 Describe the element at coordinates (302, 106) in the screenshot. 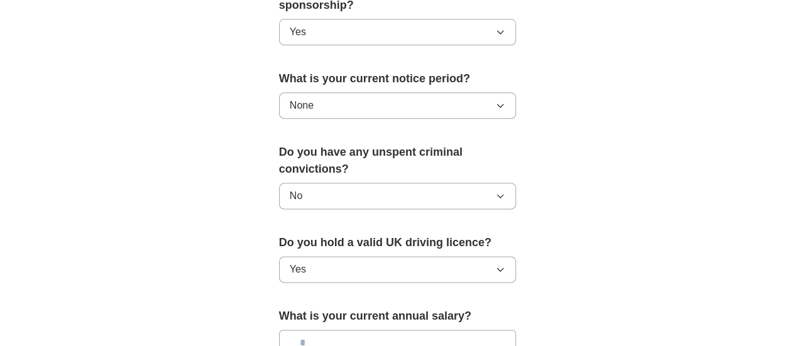

I see `span: None` at that location.